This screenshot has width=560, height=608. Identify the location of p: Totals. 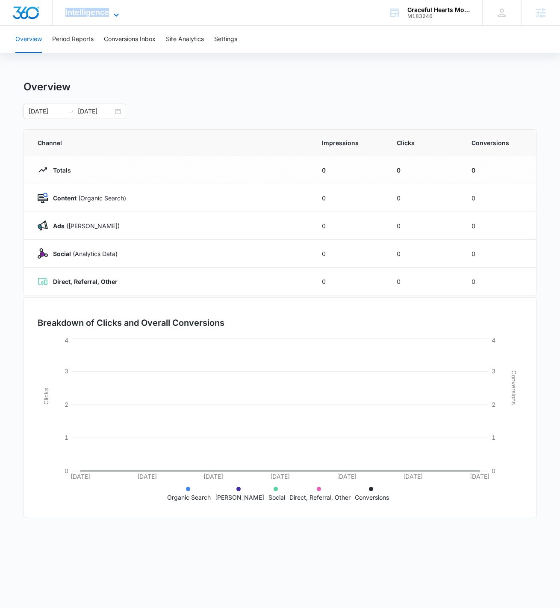
(59, 170).